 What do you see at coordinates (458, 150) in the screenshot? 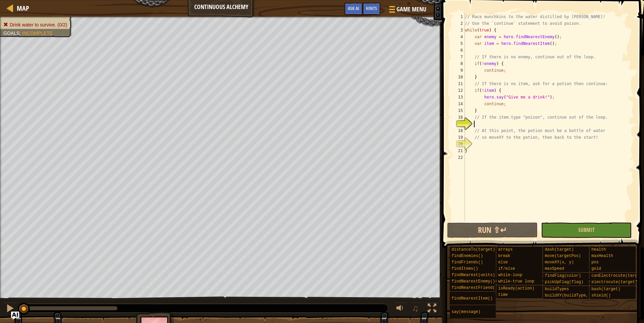
I see `div: 21` at bounding box center [458, 150].